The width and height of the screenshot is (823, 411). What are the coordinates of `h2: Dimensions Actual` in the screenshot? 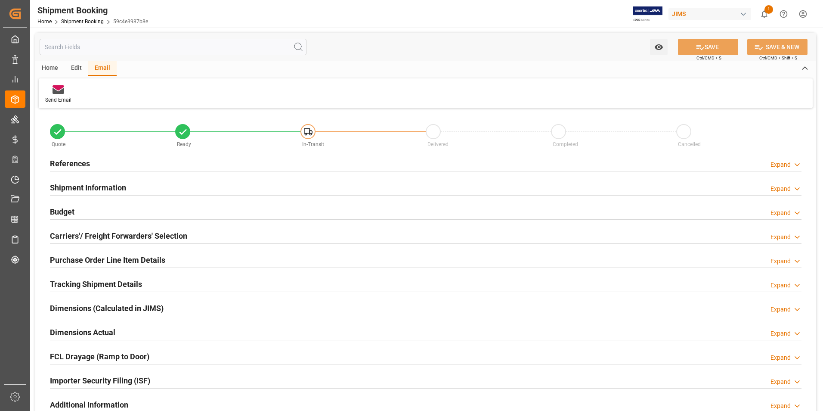 It's located at (83, 332).